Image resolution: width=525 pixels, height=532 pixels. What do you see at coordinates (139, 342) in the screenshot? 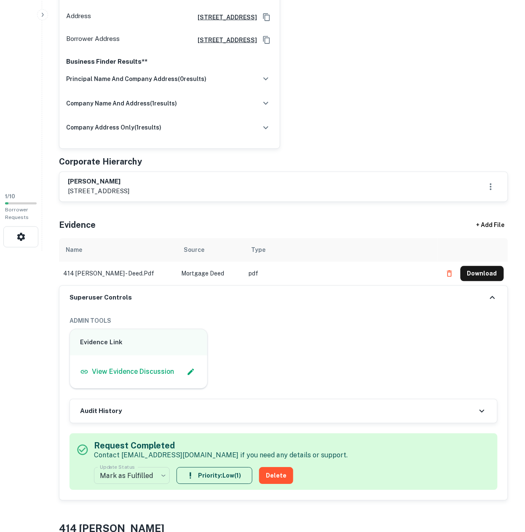
I see `h6: Evidence Link` at bounding box center [139, 342].